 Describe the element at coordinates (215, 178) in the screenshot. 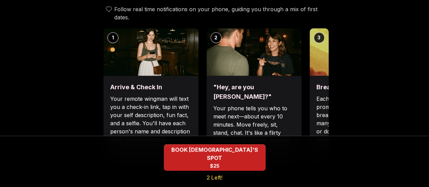

I see `span: 2 Left!` at that location.